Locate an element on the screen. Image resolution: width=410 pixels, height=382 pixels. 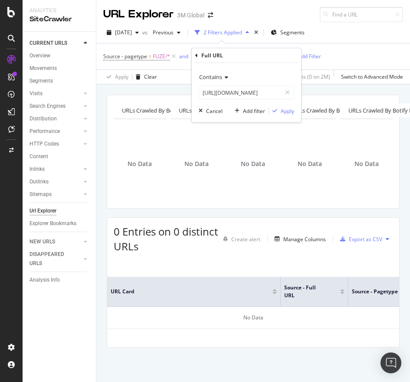
div: Analytics is located at coordinates (59, 10).